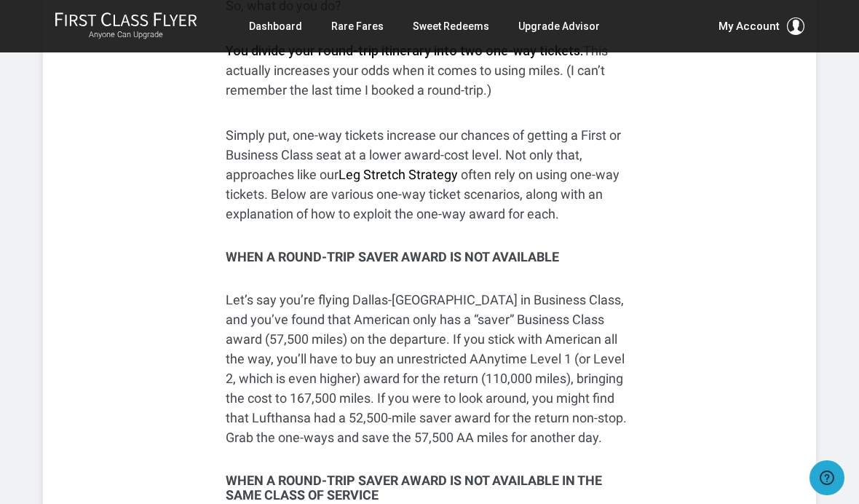  Describe the element at coordinates (126, 35) in the screenshot. I see `small: Anyone Can Upgrade` at that location.